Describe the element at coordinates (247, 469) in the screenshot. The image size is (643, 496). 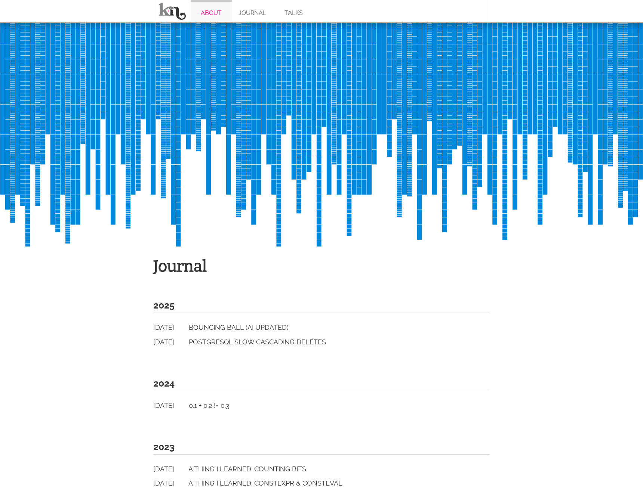
I see `a: A Thing I Learned: counting bits` at that location.